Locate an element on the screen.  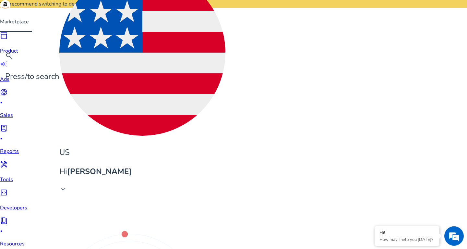
p: US is located at coordinates (142, 152).